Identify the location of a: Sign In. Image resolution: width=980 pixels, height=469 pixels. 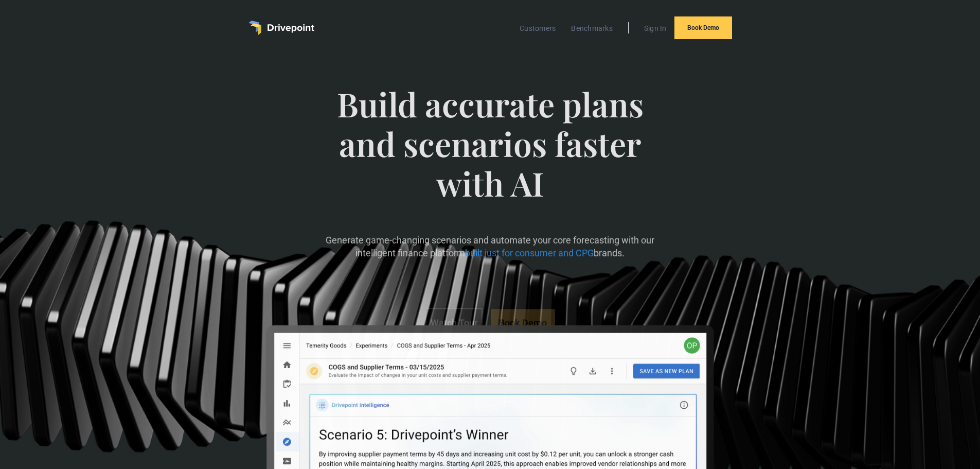
(655, 28).